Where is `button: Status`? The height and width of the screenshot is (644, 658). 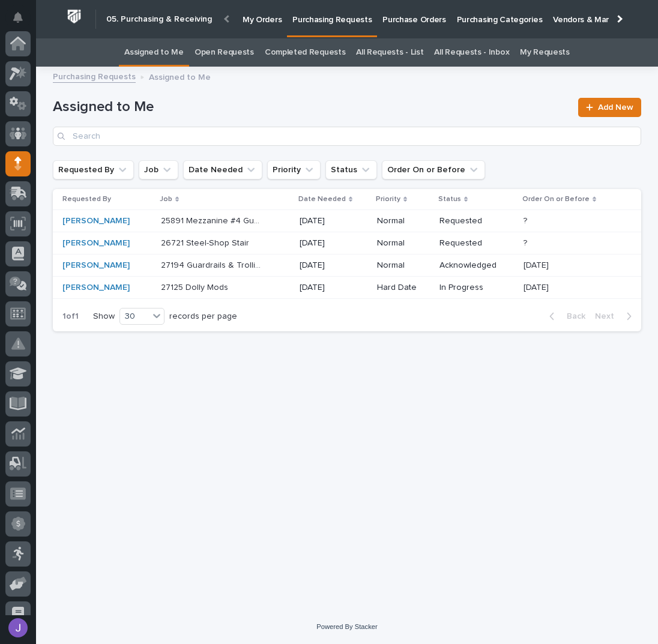
button: Status is located at coordinates (352, 170).